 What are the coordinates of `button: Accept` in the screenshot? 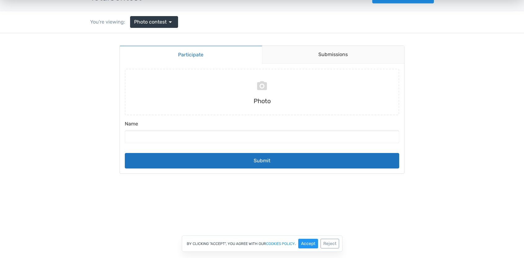 It's located at (308, 243).